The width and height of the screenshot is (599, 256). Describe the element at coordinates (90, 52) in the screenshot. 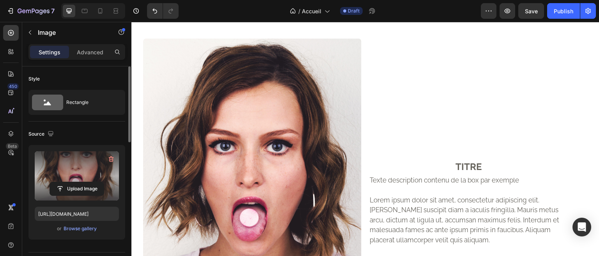

I see `p: Advanced` at that location.